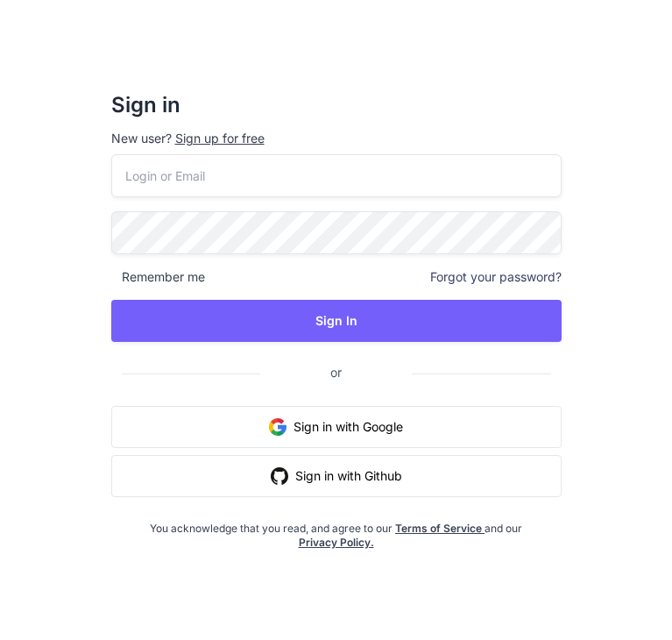 The width and height of the screenshot is (672, 640). Describe the element at coordinates (336, 320) in the screenshot. I see `button: Sign In` at that location.